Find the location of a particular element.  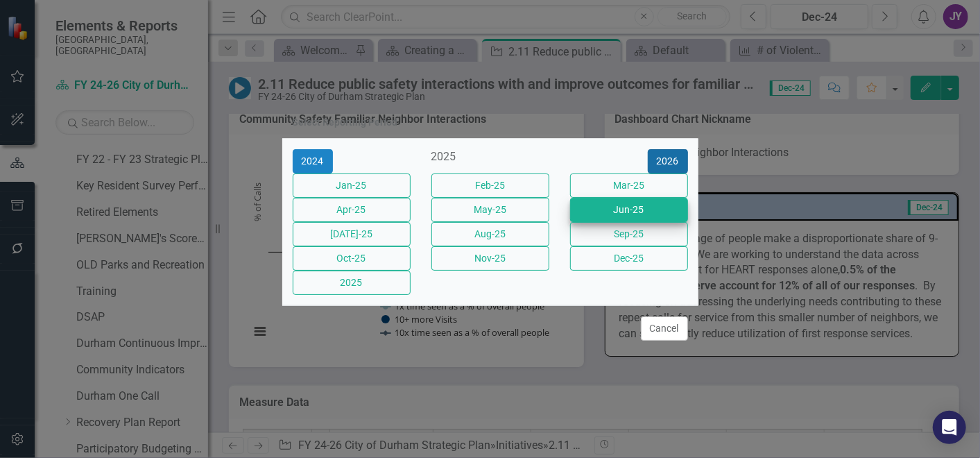

button: Mar-25 is located at coordinates (629, 185).